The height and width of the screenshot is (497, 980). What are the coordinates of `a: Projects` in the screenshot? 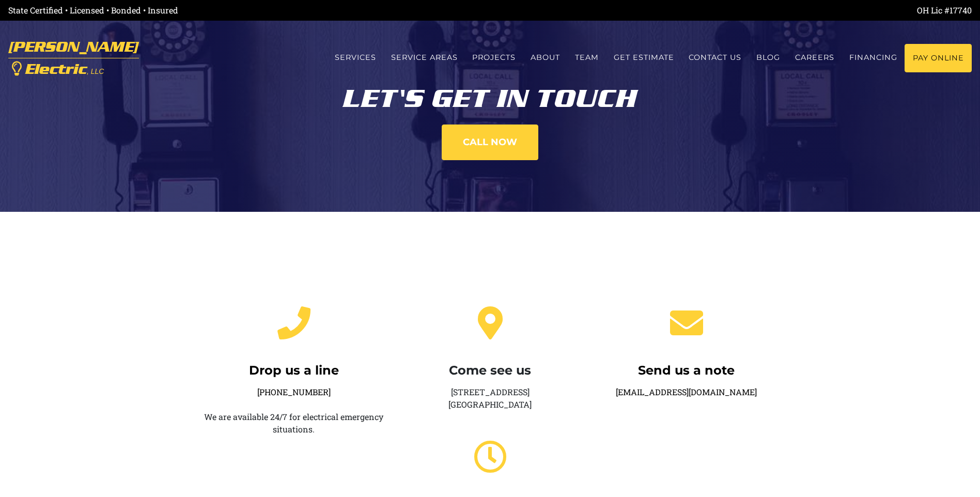 It's located at (494, 58).